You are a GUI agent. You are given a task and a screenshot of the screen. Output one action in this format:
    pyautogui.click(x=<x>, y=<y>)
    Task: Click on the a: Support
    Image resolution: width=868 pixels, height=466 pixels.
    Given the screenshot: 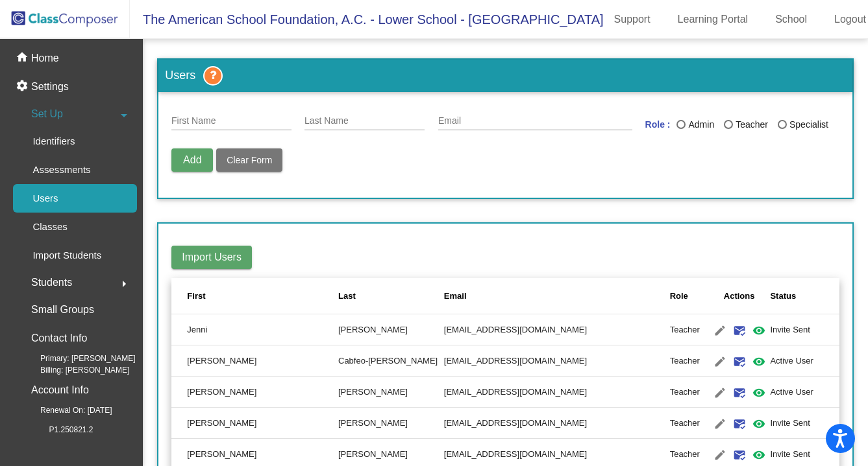 What is the action you would take?
    pyautogui.click(x=632, y=20)
    